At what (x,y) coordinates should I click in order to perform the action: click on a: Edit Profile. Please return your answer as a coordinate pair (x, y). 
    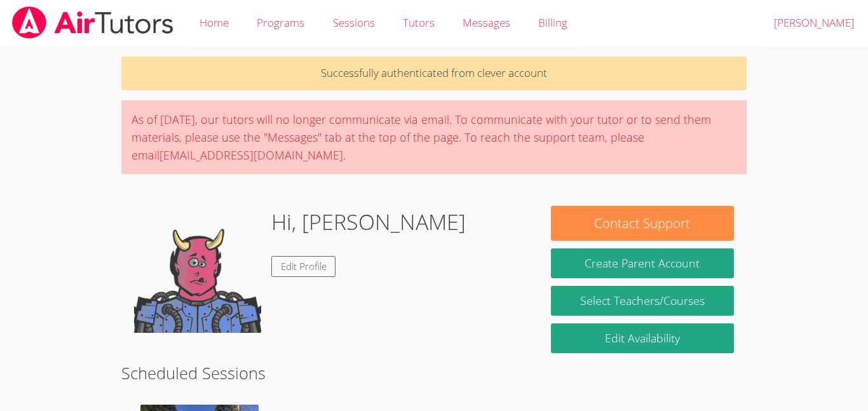
    Looking at the image, I should click on (304, 267).